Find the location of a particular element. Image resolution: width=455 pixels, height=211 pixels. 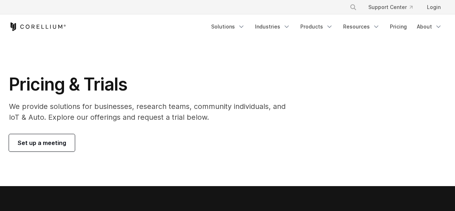

a: Corellium Home is located at coordinates (37, 27).